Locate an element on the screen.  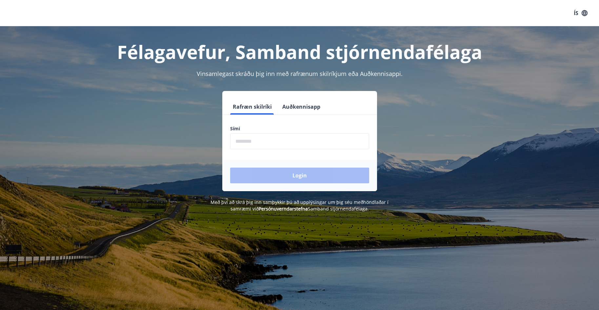
a: Persónuverndarstefna is located at coordinates (283, 209).